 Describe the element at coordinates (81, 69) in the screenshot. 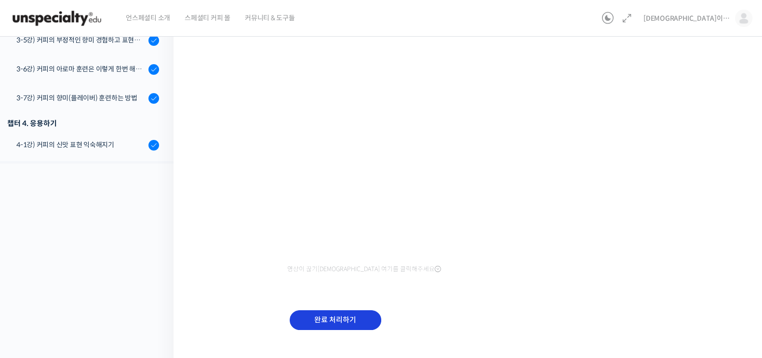

I see `div: 3-6강) 커피의 아로마 훈련은 이렇게 한번 해보세요` at that location.